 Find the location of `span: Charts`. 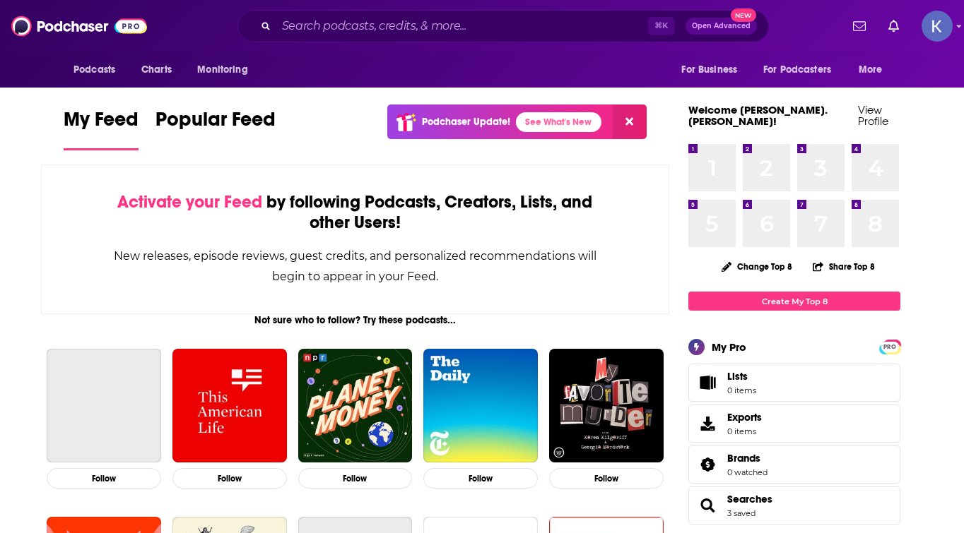

span: Charts is located at coordinates (156, 70).